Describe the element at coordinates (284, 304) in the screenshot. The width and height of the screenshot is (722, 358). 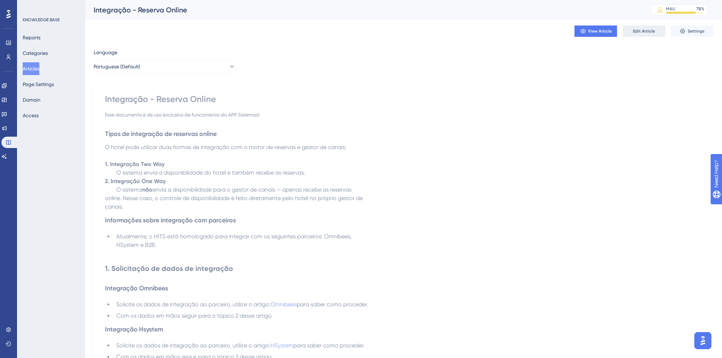
I see `a: Omnibees` at that location.